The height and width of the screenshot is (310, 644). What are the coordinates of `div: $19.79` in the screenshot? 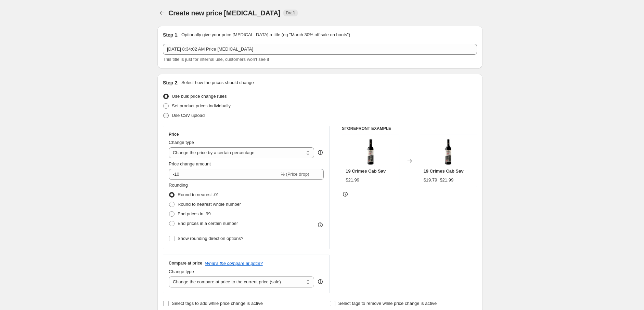 It's located at (431, 180).